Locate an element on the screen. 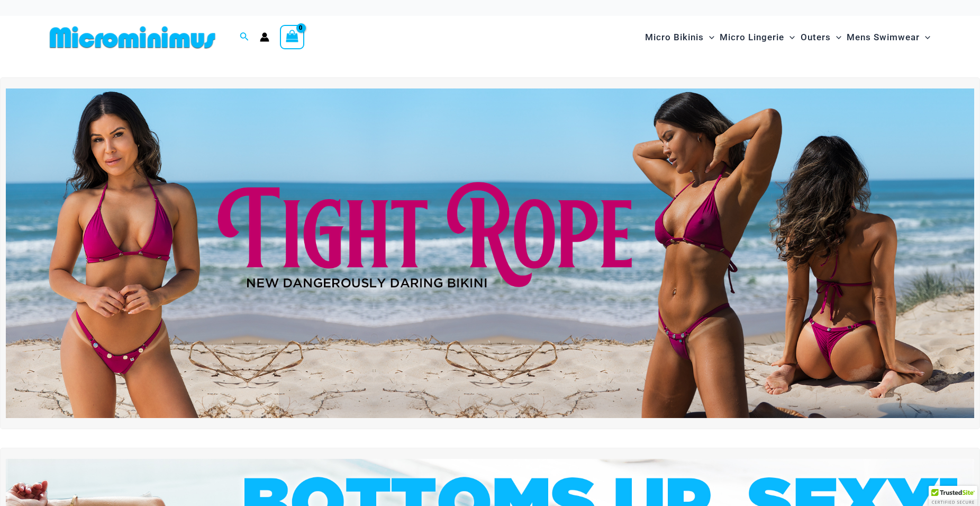 The height and width of the screenshot is (506, 980). img: MM SHOP LOGO FLAT is located at coordinates (133, 37).